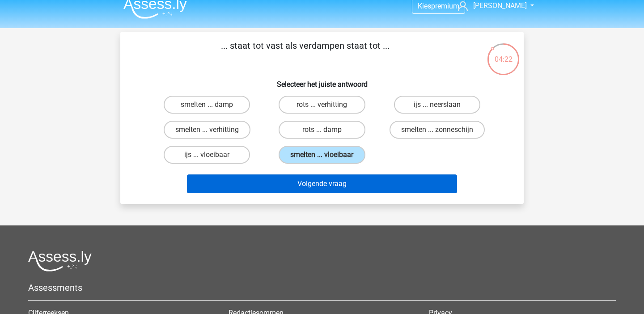  What do you see at coordinates (322, 80) in the screenshot?
I see `h6: Selecteer het juiste antwoord` at bounding box center [322, 80].